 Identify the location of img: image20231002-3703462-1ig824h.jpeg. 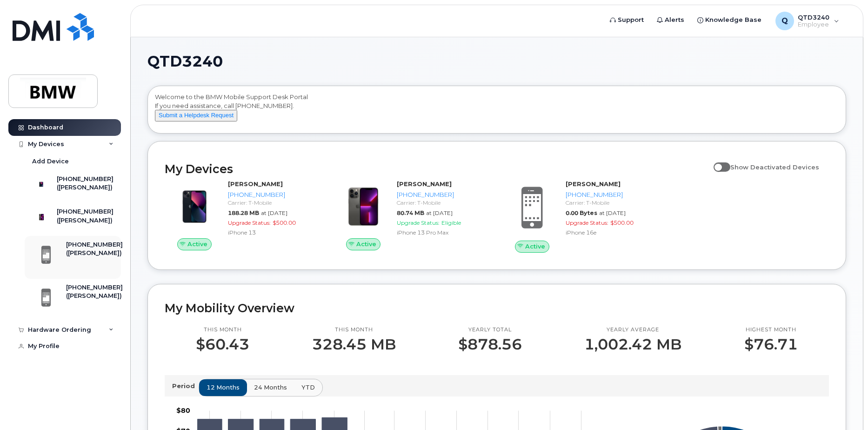
(194, 207).